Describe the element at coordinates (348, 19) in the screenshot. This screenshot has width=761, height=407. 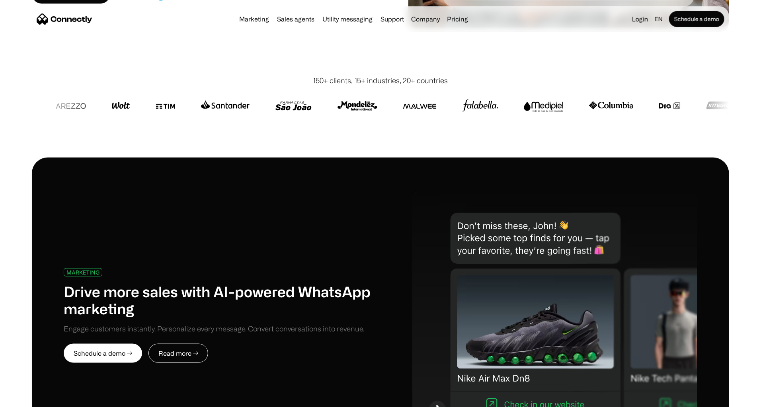
I see `a: Utility messaging` at that location.